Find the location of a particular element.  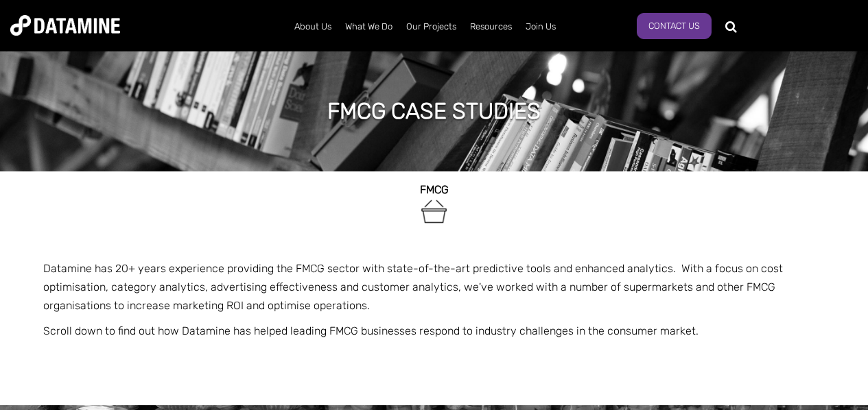

a: About Us is located at coordinates (313, 27).